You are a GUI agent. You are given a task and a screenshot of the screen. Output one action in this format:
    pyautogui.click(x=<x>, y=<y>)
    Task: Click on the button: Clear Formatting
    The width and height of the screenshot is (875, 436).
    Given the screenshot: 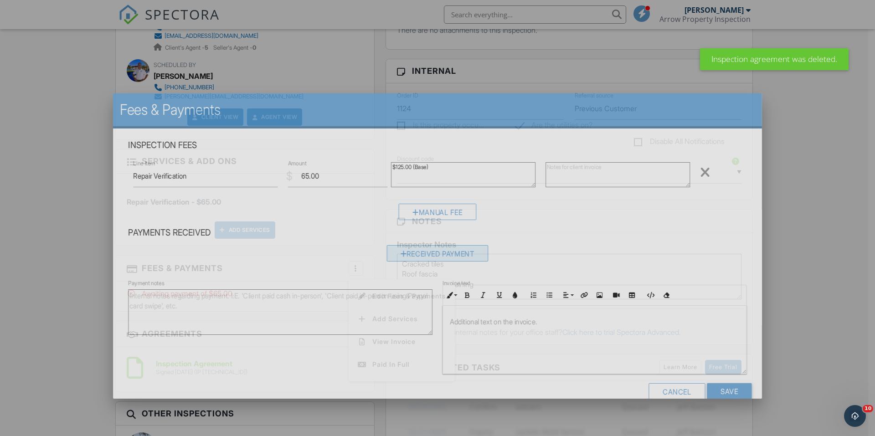 What is the action you would take?
    pyautogui.click(x=666, y=295)
    